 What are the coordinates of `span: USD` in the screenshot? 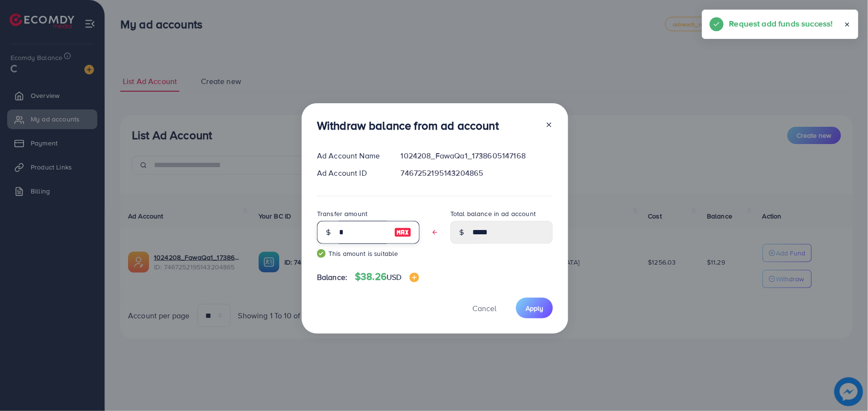 It's located at (393, 277).